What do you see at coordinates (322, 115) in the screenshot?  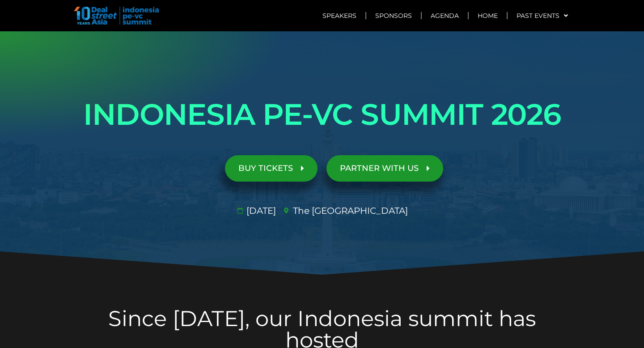 I see `h1: INDONESIA PE-VC SUMMIT 2026` at bounding box center [322, 115].